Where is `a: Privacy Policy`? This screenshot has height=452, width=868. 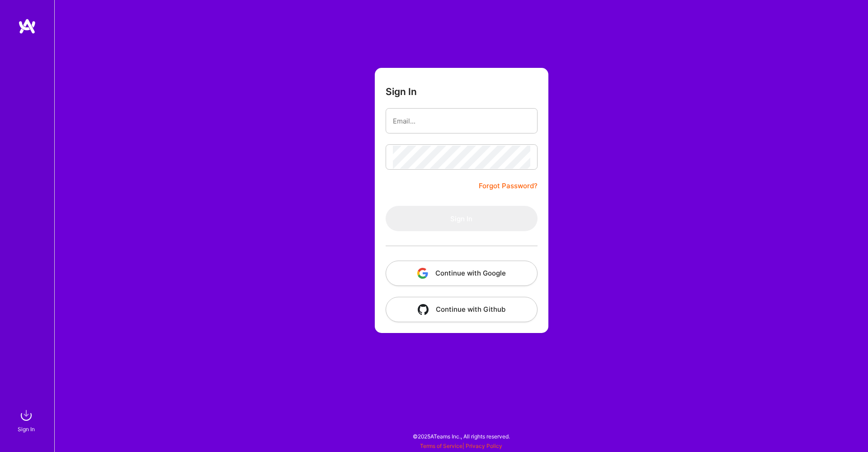 a: Privacy Policy is located at coordinates (484, 446).